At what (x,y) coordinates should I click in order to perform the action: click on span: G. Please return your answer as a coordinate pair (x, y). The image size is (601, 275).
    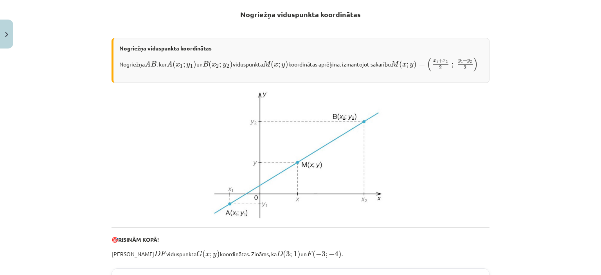
    Looking at the image, I should click on (199, 254).